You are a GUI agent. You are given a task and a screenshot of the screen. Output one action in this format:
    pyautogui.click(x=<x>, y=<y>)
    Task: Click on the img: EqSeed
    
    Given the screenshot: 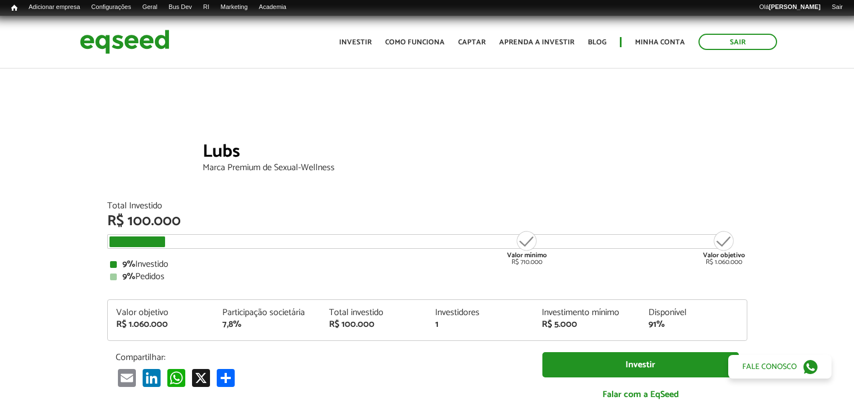 What is the action you would take?
    pyautogui.click(x=125, y=42)
    